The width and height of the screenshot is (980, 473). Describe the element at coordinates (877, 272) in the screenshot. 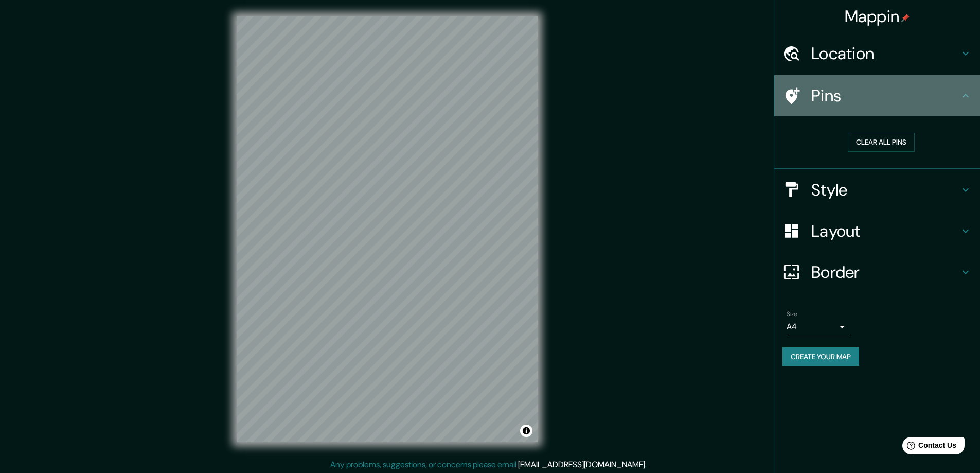

I see `div: Border` at that location.